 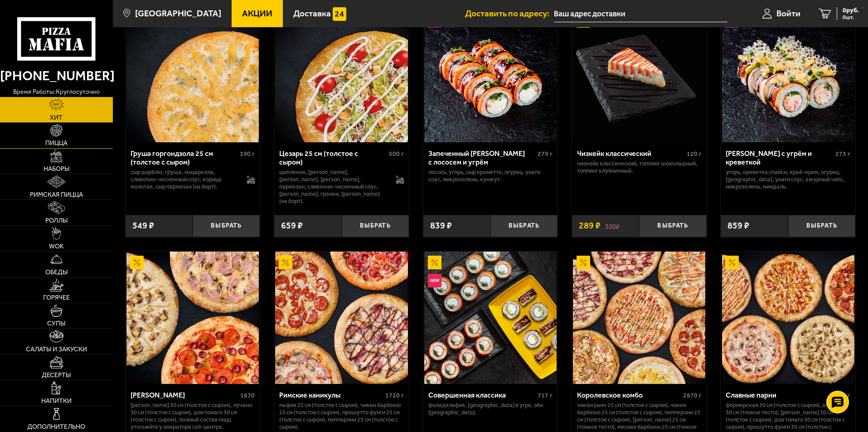 I want to click on span: Доставка, so click(x=312, y=13).